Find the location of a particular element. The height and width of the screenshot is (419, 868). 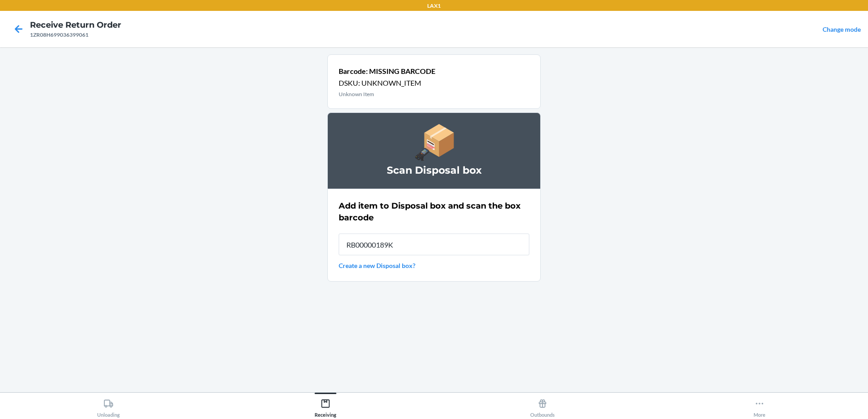

div: Receiving is located at coordinates (326, 406).